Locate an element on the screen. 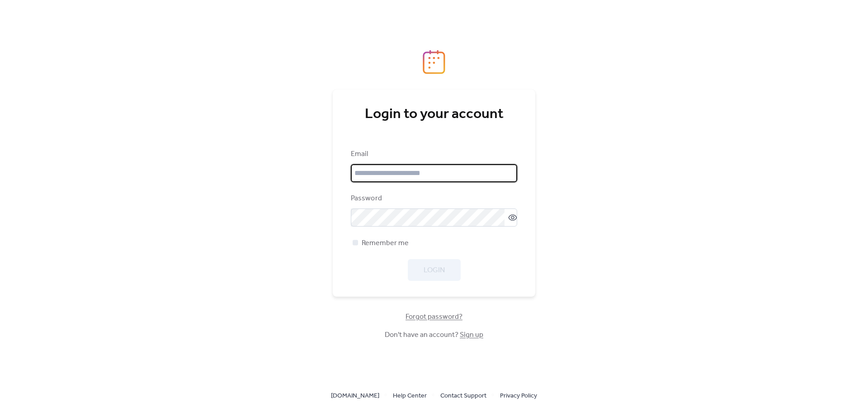  span: Help Center is located at coordinates (410, 397).